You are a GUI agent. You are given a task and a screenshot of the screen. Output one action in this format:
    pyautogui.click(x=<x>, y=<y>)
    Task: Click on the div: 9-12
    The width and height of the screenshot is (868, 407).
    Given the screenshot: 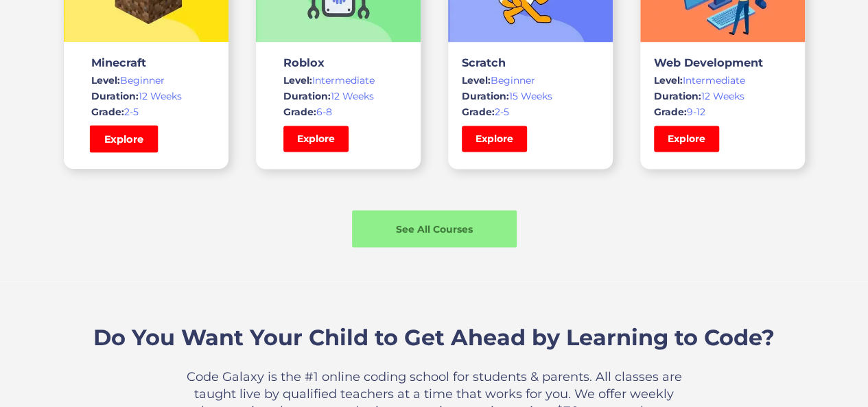 What is the action you would take?
    pyautogui.click(x=723, y=112)
    